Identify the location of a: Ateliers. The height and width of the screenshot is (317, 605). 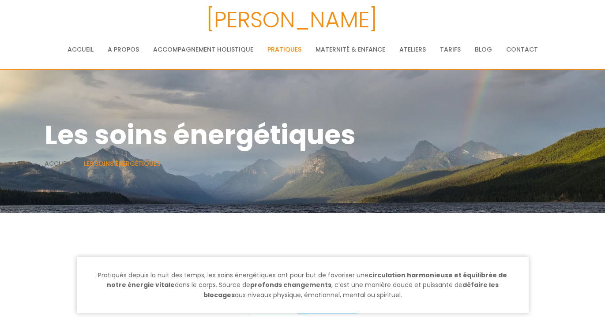
(412, 49).